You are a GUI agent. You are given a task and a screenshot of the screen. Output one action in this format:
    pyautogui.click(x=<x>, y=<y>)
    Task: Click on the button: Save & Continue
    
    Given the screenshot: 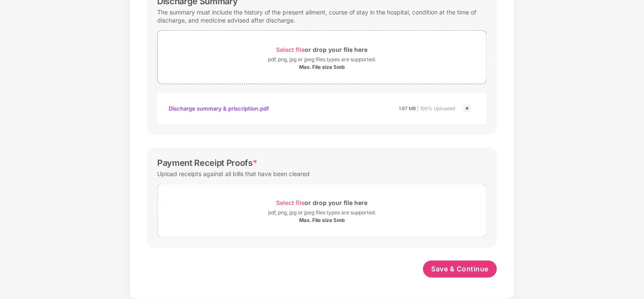 What is the action you would take?
    pyautogui.click(x=460, y=269)
    